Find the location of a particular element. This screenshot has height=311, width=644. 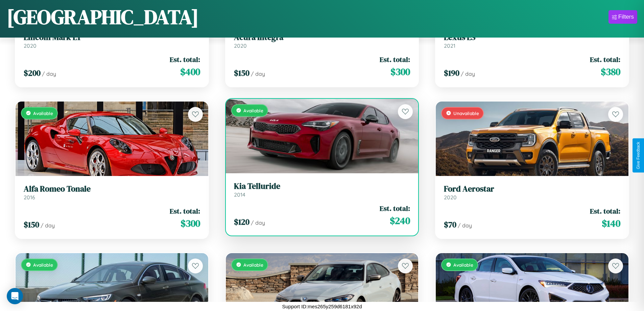

h3: Ford Aerostar is located at coordinates (532, 189).